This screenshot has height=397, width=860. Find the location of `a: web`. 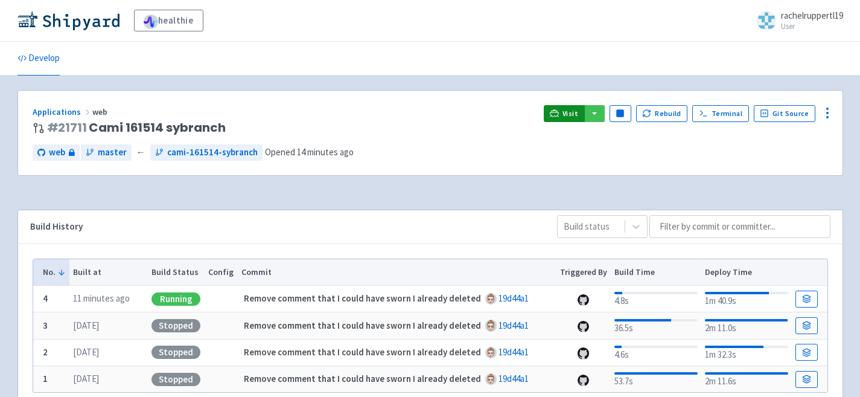

a: web is located at coordinates (56, 152).